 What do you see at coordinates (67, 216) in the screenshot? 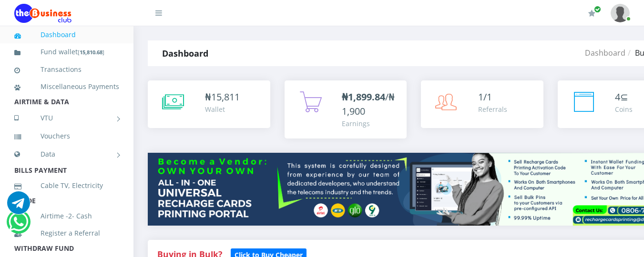
I see `a: Airtime -2- Cash` at bounding box center [67, 216].